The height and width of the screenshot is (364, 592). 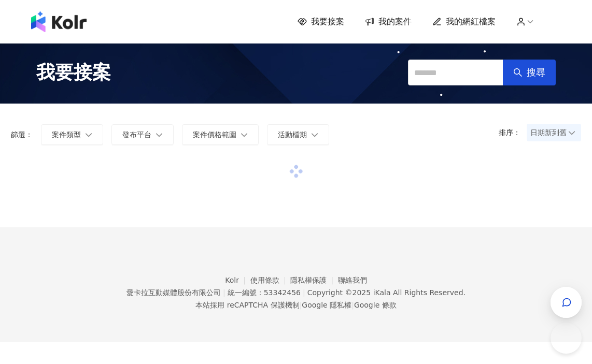 What do you see at coordinates (264, 293) in the screenshot?
I see `div: 統一編號：53342456` at bounding box center [264, 293].